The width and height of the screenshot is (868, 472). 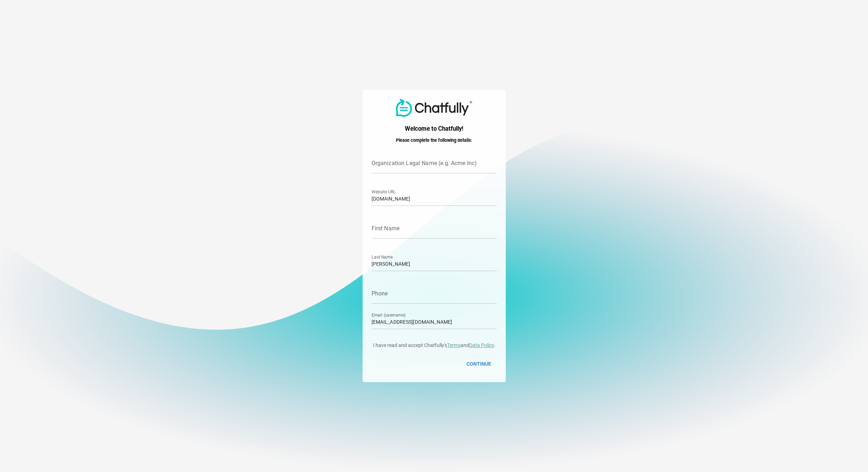 What do you see at coordinates (478, 364) in the screenshot?
I see `span: Continue` at bounding box center [478, 364].